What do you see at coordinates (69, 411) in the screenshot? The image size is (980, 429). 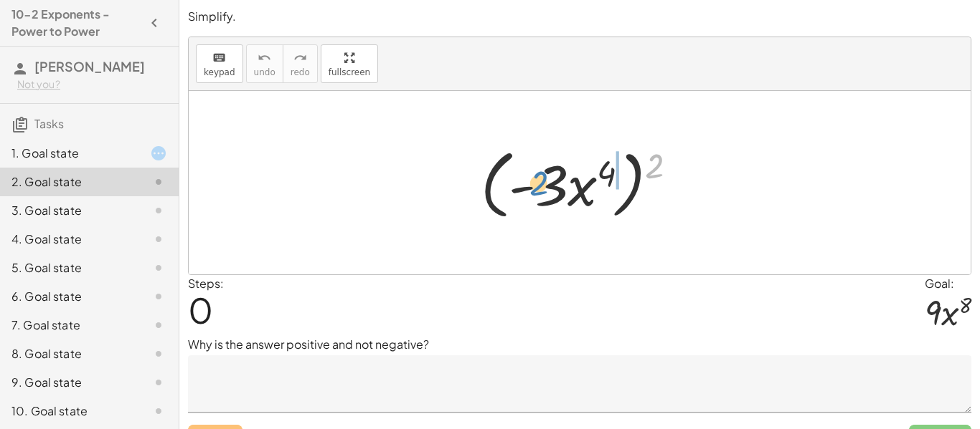 I see `div: 10. Goal state` at bounding box center [69, 411].